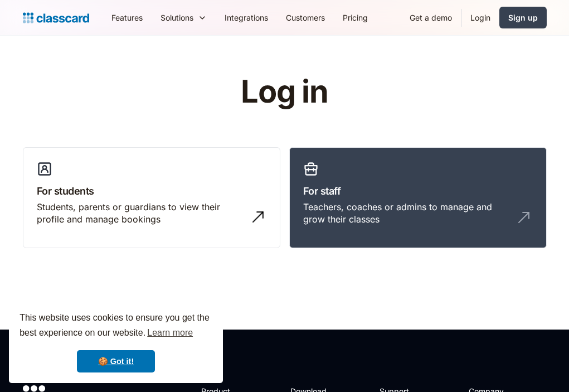  What do you see at coordinates (247, 18) in the screenshot?
I see `a: Integrations` at bounding box center [247, 18].